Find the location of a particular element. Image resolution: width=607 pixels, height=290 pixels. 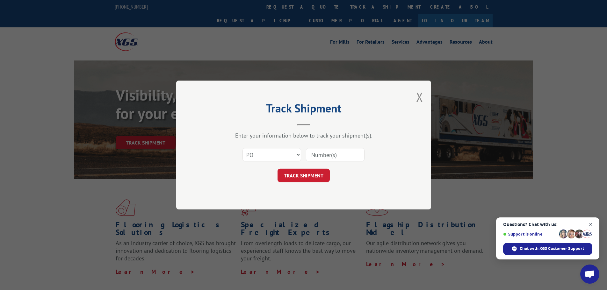

span: Questions? Chat with us! is located at coordinates (548, 225).